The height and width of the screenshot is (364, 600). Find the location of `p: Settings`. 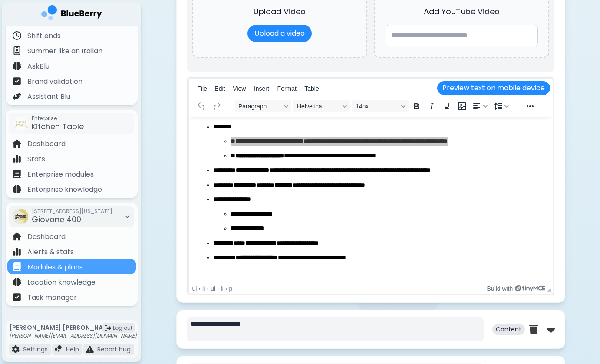

p: Settings is located at coordinates (35, 349).